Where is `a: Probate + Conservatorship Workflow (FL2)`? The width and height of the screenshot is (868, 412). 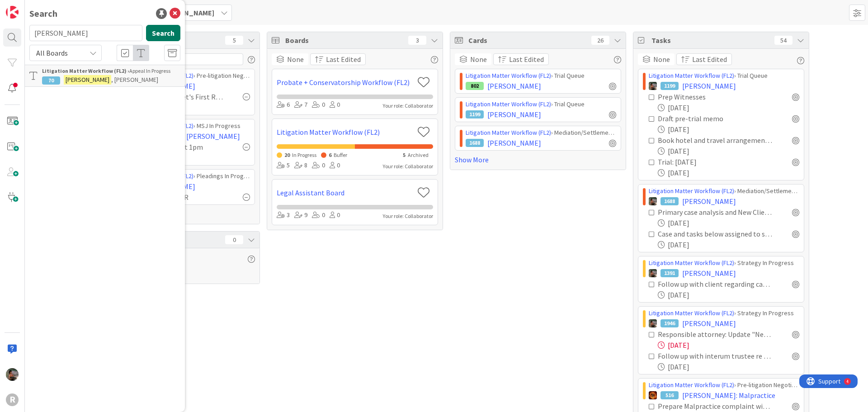 a: Probate + Conservatorship Workflow (FL2) is located at coordinates (345, 82).